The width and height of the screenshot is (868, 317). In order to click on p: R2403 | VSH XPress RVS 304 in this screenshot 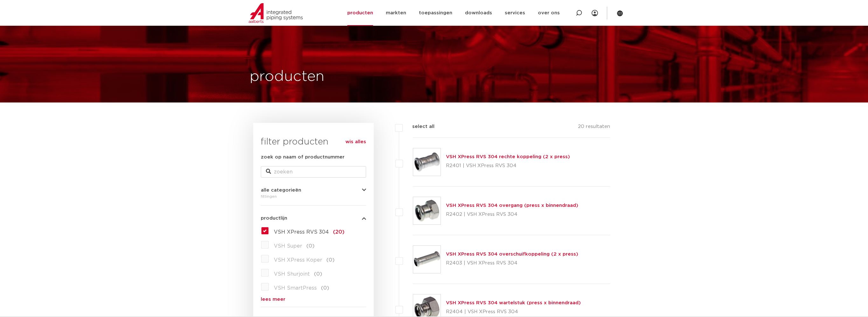, I will do `click(512, 263)`.